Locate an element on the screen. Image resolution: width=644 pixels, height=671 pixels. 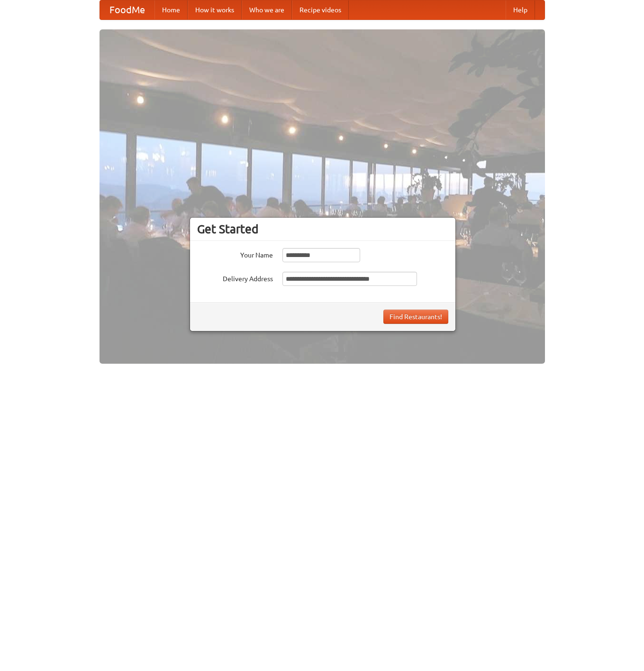
a: Recipe videos is located at coordinates (321, 10).